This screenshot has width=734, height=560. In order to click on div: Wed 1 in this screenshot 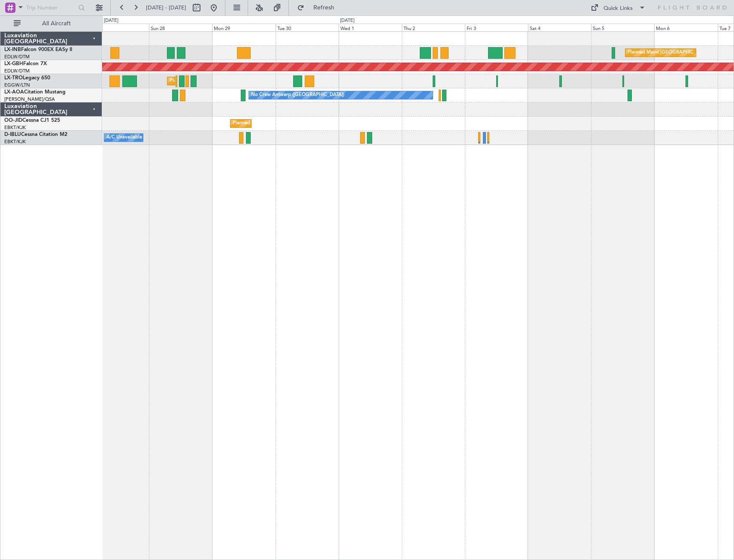, I will do `click(370, 27)`.